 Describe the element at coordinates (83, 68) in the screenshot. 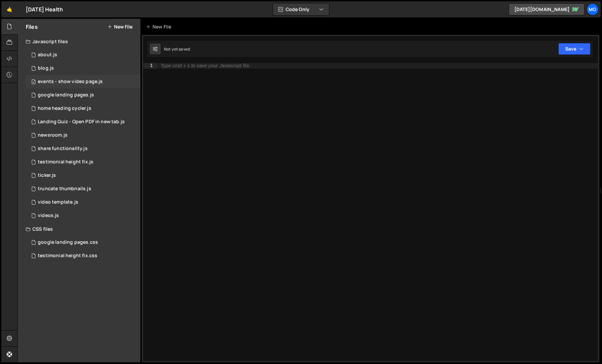

I see `div: 15519/43411.js` at that location.